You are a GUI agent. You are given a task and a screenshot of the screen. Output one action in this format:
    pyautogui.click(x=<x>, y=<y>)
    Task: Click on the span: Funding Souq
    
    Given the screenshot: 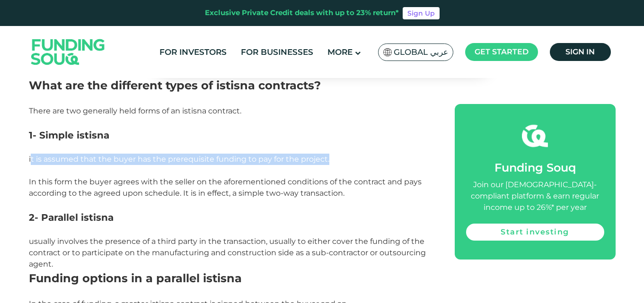 What is the action you would take?
    pyautogui.click(x=535, y=167)
    